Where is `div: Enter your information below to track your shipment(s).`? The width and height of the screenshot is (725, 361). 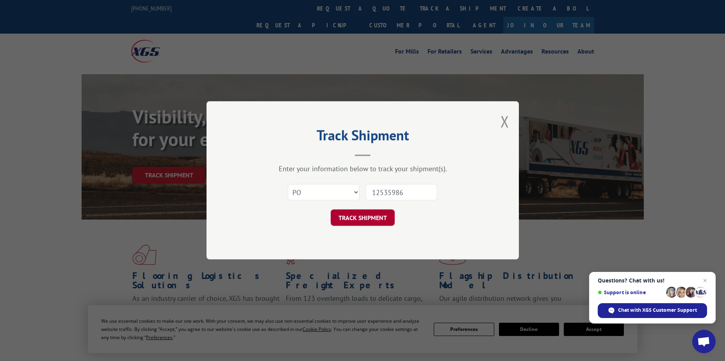
div: Enter your information below to track your shipment(s). is located at coordinates (363, 169).